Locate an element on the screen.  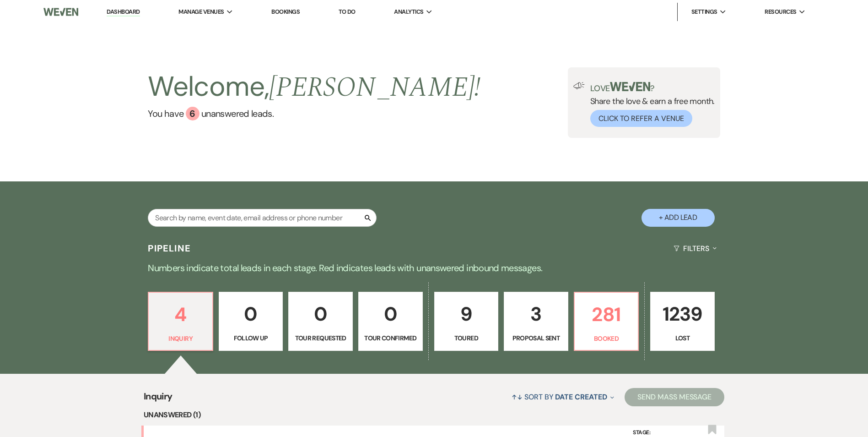
span: Resources is located at coordinates (780, 12).